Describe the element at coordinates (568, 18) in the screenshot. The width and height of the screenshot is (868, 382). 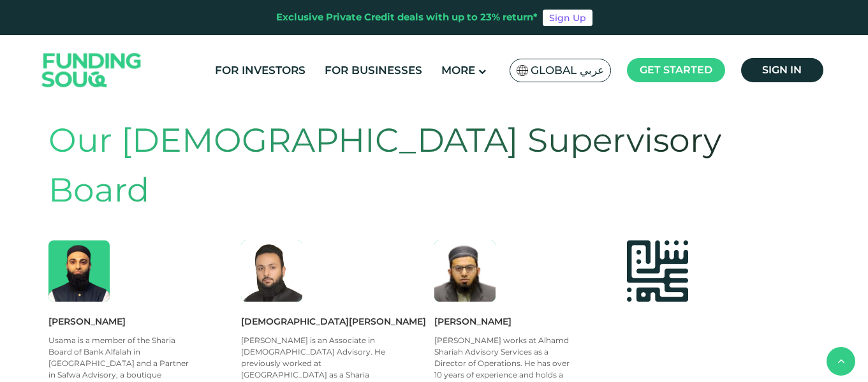
I see `a: Sign Up` at that location.